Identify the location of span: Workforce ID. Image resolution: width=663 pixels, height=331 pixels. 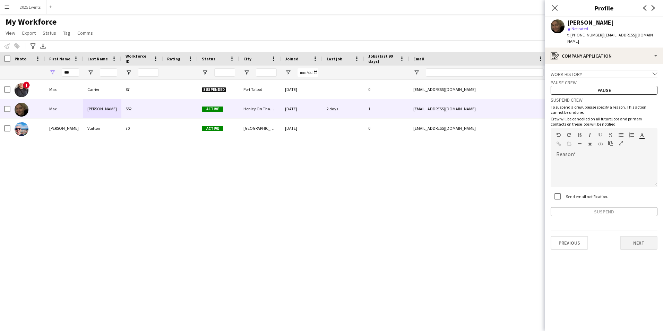
(138, 59).